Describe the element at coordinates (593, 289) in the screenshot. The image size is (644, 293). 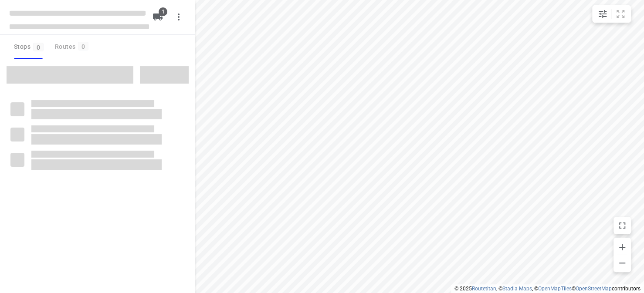
I see `a: OpenStreetMap` at that location.